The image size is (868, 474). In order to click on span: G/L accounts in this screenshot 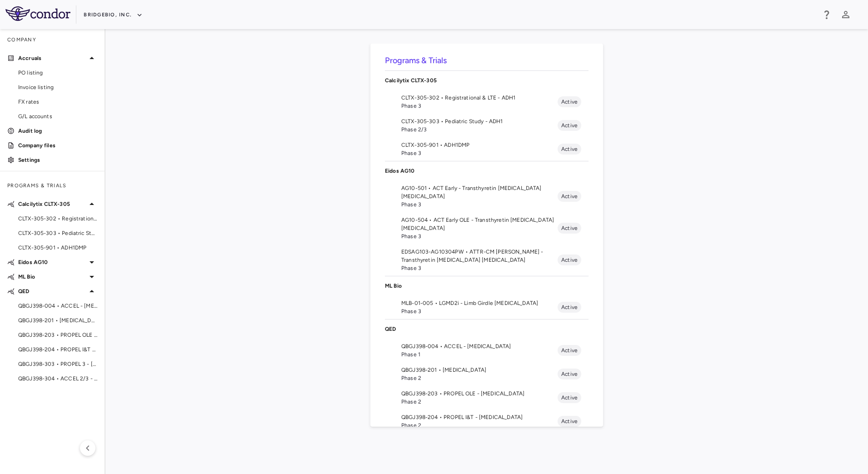, I will do `click(58, 116)`.